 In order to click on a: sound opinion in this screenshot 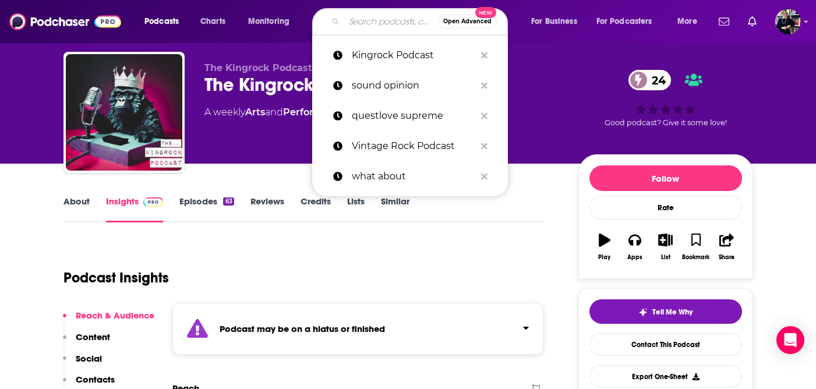, I will do `click(410, 86)`.